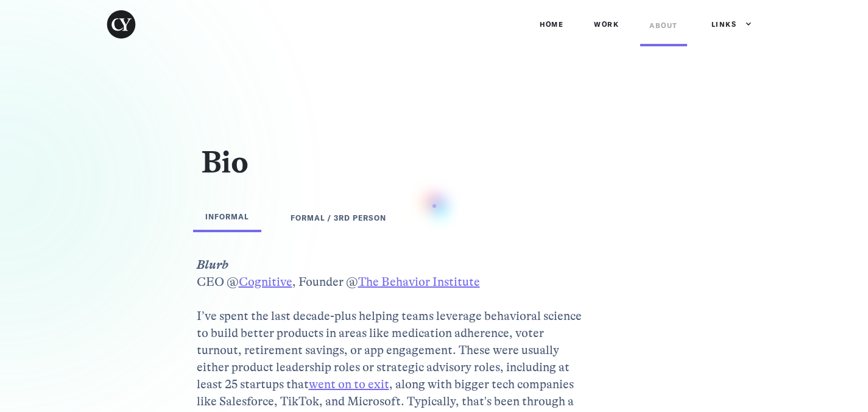 The height and width of the screenshot is (412, 868). I want to click on a: ABOUT, so click(663, 27).